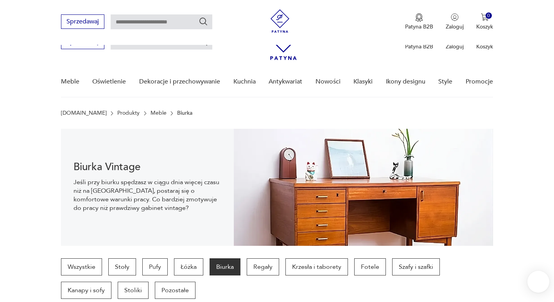 The image size is (554, 302). What do you see at coordinates (484, 22) in the screenshot?
I see `button: 0Koszyk` at bounding box center [484, 22].